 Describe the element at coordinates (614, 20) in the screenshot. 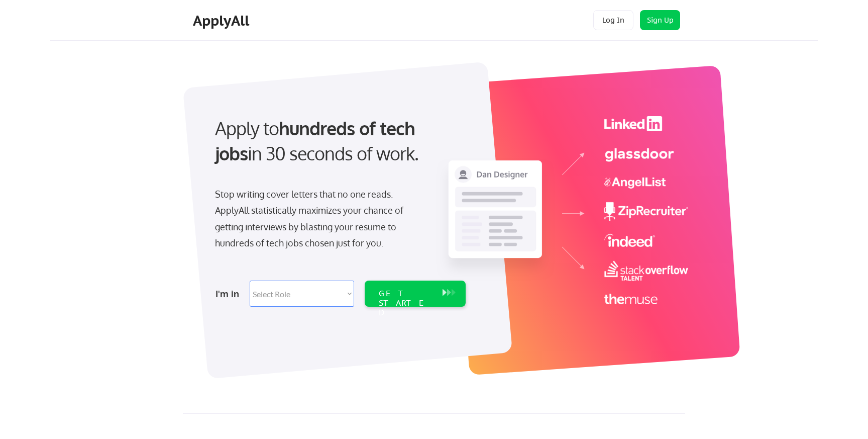

I see `button: Log In` at that location.